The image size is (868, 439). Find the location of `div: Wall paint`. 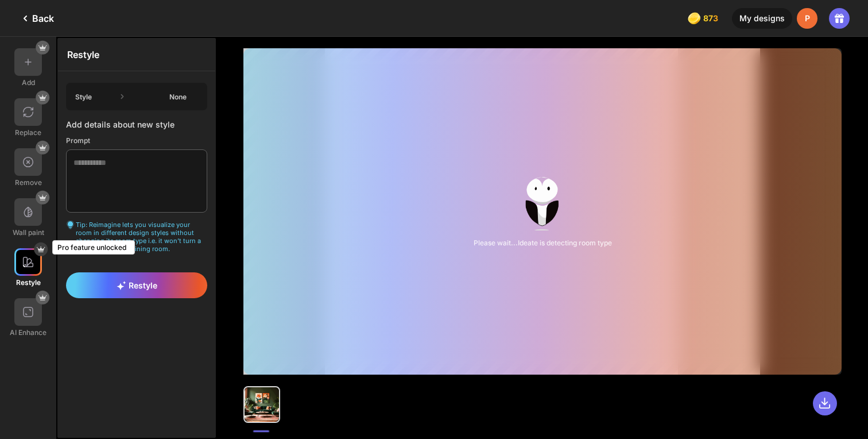

div: Wall paint is located at coordinates (28, 232).